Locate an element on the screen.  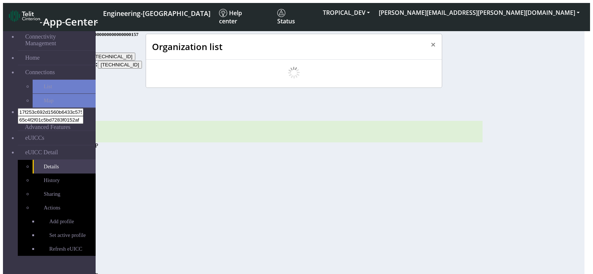
img: knowledge.svg is located at coordinates (223, 13).